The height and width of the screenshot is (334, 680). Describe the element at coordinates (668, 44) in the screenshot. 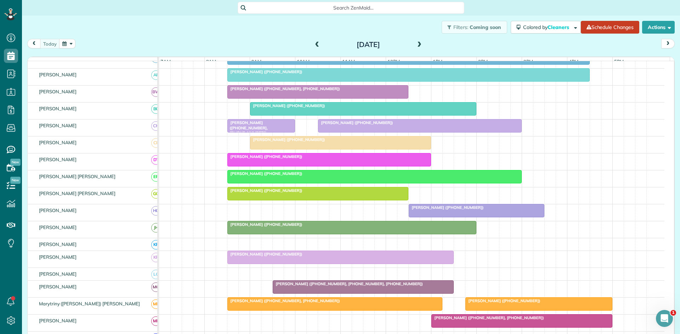

I see `button: next` at that location.